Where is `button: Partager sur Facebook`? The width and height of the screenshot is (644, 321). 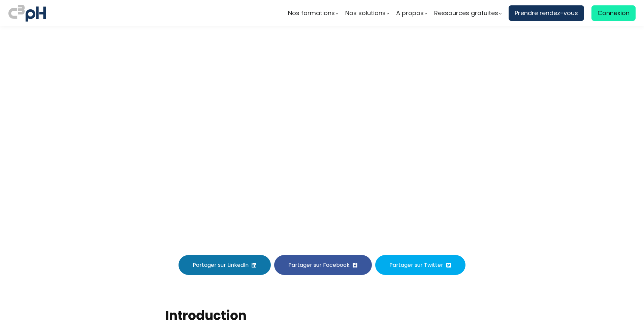 button: Partager sur Facebook is located at coordinates (323, 265).